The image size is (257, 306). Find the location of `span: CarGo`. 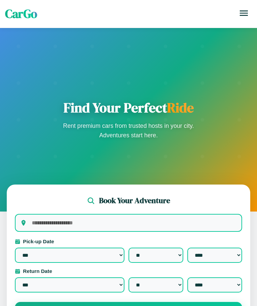

span: CarGo is located at coordinates (21, 14).